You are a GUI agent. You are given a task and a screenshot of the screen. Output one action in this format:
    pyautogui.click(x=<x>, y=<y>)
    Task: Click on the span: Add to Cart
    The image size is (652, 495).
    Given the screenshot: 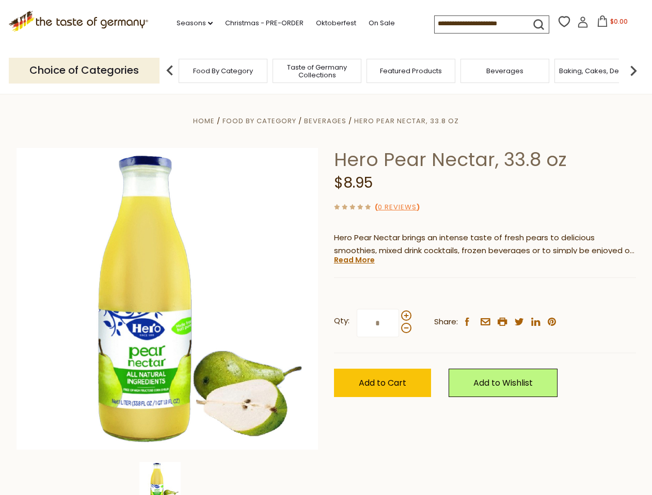 What is the action you would take?
    pyautogui.click(x=382, y=383)
    